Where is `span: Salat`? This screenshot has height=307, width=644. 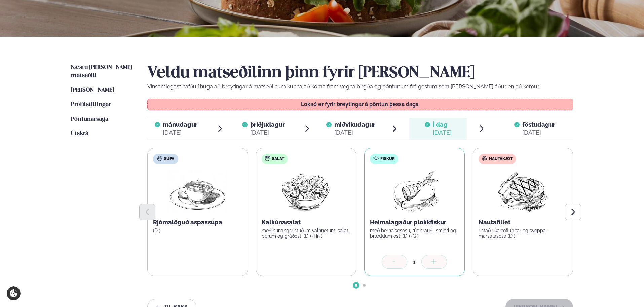
span: Salat is located at coordinates (278, 159).